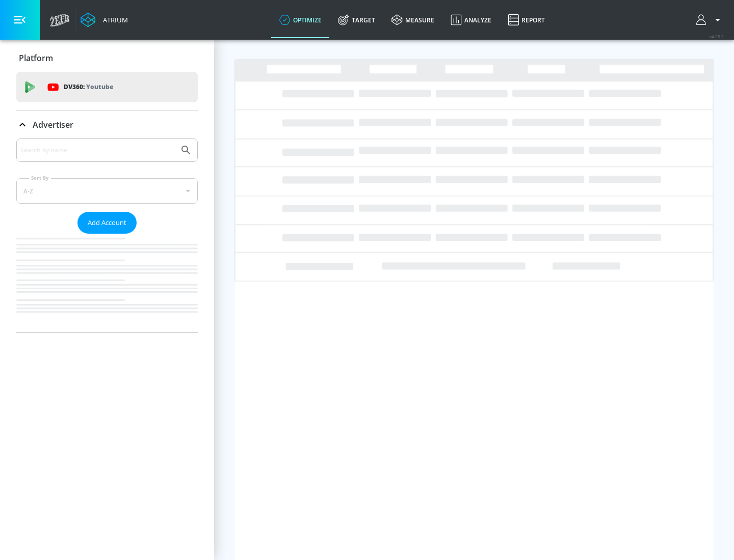 This screenshot has width=734, height=560. What do you see at coordinates (113, 20) in the screenshot?
I see `div: Atrium` at bounding box center [113, 20].